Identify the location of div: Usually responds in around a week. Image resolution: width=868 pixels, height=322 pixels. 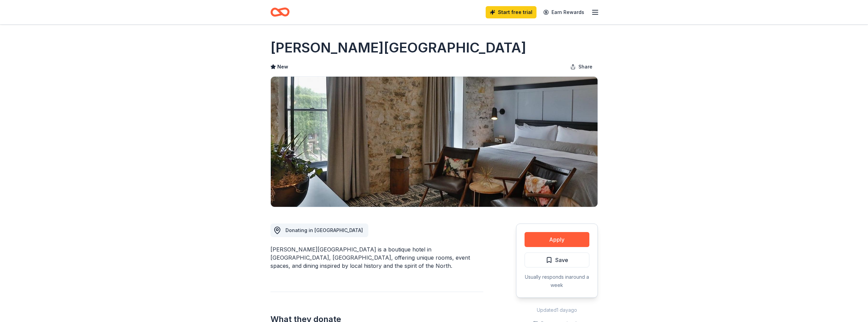
(557, 281).